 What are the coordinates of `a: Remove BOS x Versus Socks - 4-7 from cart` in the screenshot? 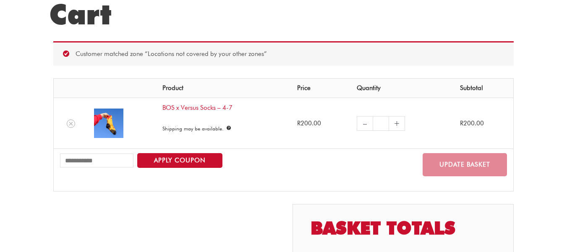 It's located at (71, 123).